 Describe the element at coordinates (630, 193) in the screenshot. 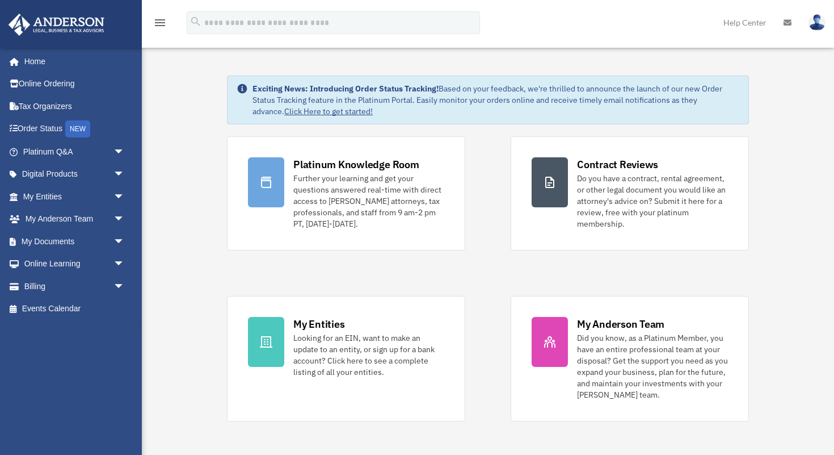

I see `a: Contract Reviews Do you have a contract, rental agreement, or other legal document you would like...` at that location.